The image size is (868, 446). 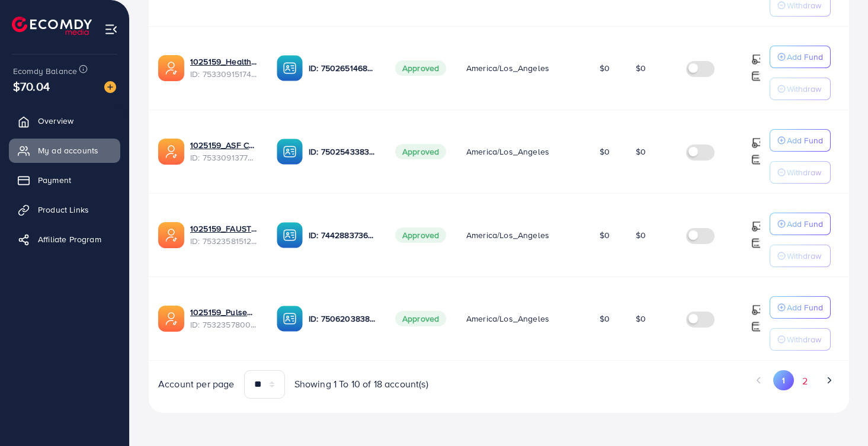 What do you see at coordinates (805, 381) in the screenshot?
I see `button: Go to page 2` at bounding box center [805, 381].